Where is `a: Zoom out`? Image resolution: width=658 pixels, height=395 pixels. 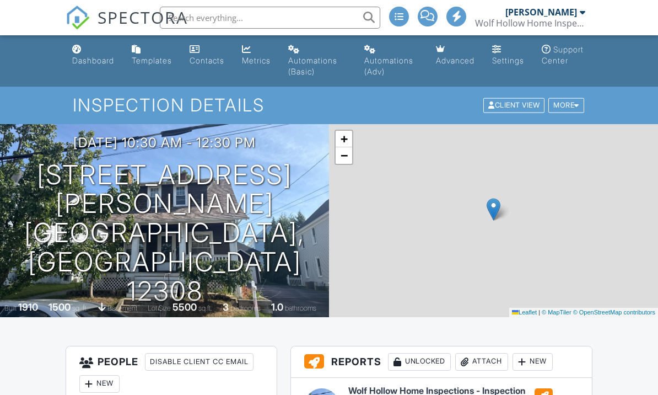 a: Zoom out is located at coordinates (344, 155).